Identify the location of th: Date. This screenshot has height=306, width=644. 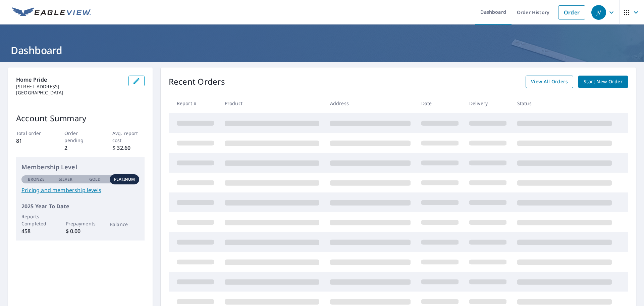
(440, 103).